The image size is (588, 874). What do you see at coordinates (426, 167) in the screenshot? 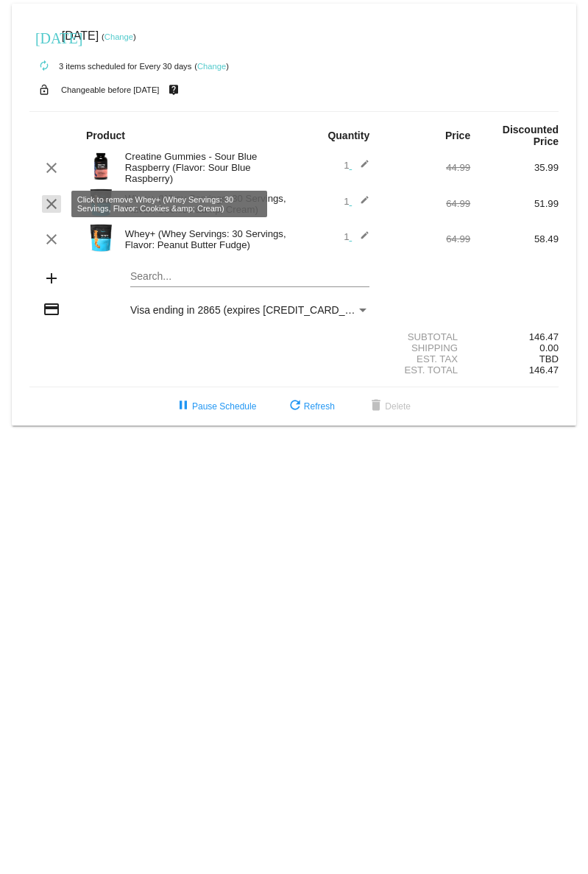
I see `div: 44.99` at bounding box center [426, 167].